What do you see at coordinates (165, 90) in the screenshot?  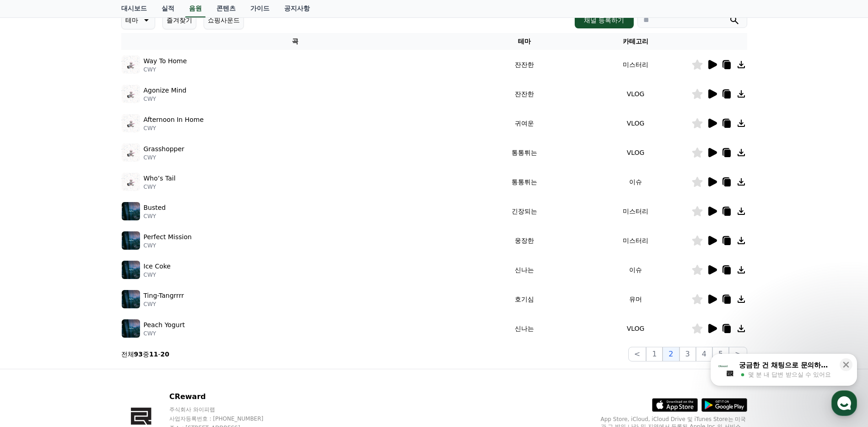 I see `p: Agonize Mind` at bounding box center [165, 90].